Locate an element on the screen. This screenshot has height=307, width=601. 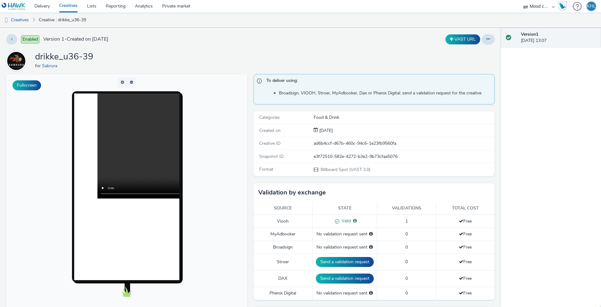
span: Format is located at coordinates (266, 169).